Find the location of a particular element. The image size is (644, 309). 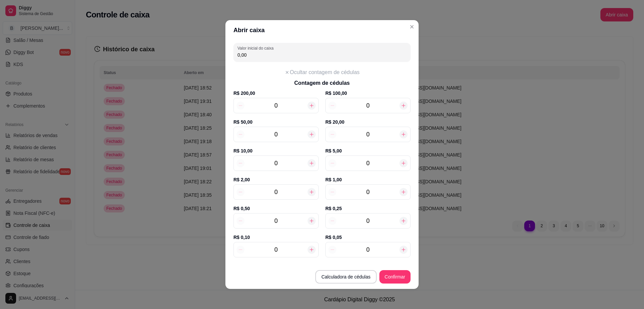

input: Valor inicial do caixa is located at coordinates (322, 55).